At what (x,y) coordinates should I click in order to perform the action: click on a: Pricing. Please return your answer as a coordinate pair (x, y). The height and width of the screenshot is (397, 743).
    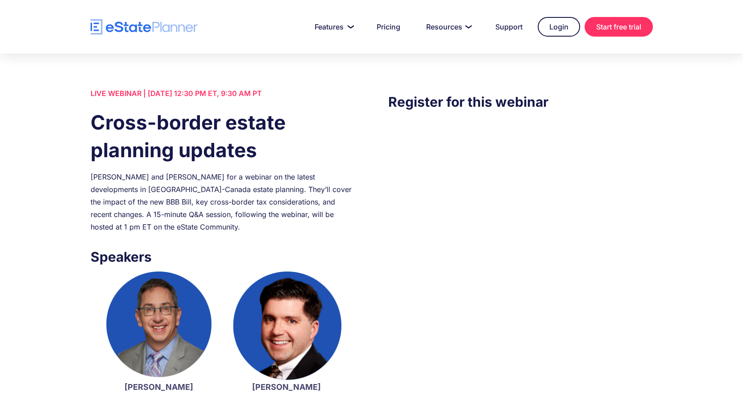
    Looking at the image, I should click on (388, 27).